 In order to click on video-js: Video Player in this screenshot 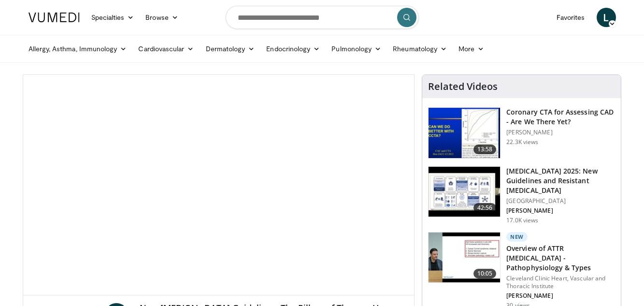, I will do `click(219, 185)`.